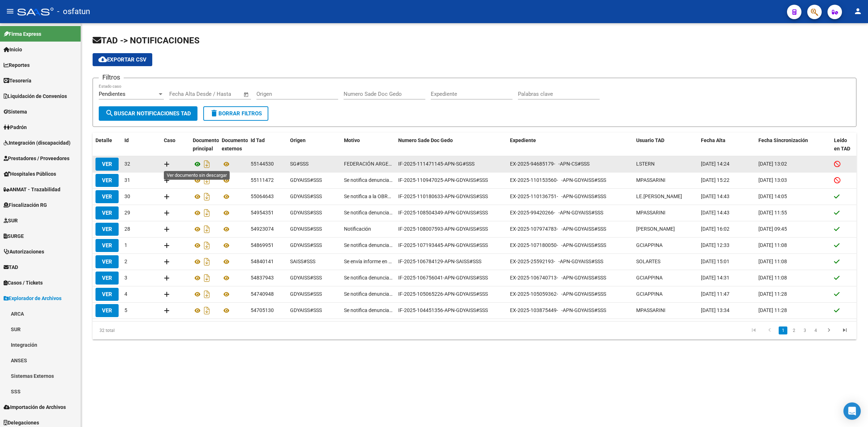 Image resolution: width=868 pixels, height=427 pixels. Describe the element at coordinates (127, 197) in the screenshot. I see `span: 30` at that location.